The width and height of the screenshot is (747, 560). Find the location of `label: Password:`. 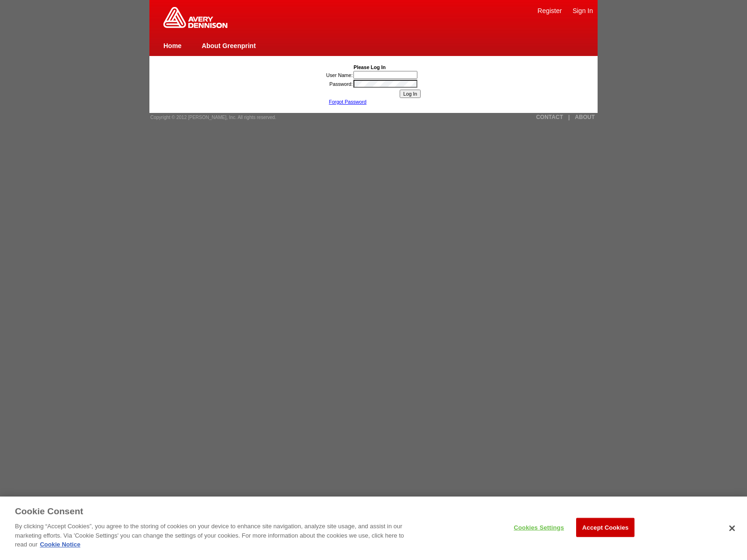

label: Password: is located at coordinates (341, 84).